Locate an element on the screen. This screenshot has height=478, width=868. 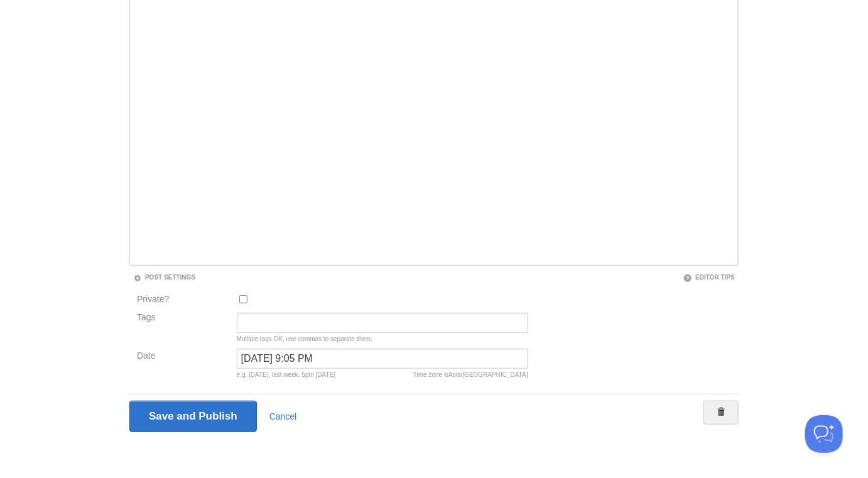
label: Date is located at coordinates (182, 357).